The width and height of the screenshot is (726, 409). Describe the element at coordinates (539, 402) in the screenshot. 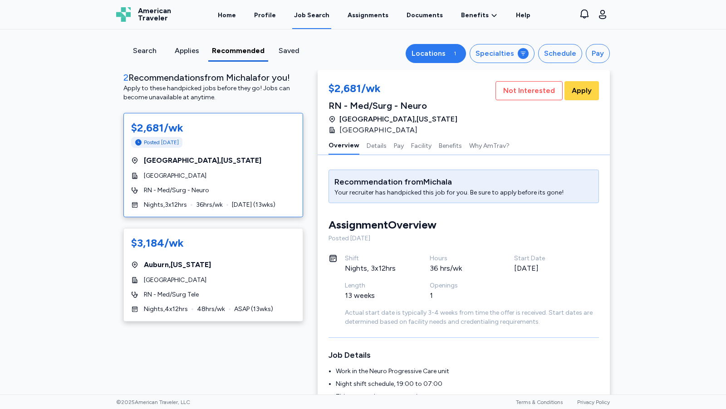

I see `a: Terms & Conditions` at that location.